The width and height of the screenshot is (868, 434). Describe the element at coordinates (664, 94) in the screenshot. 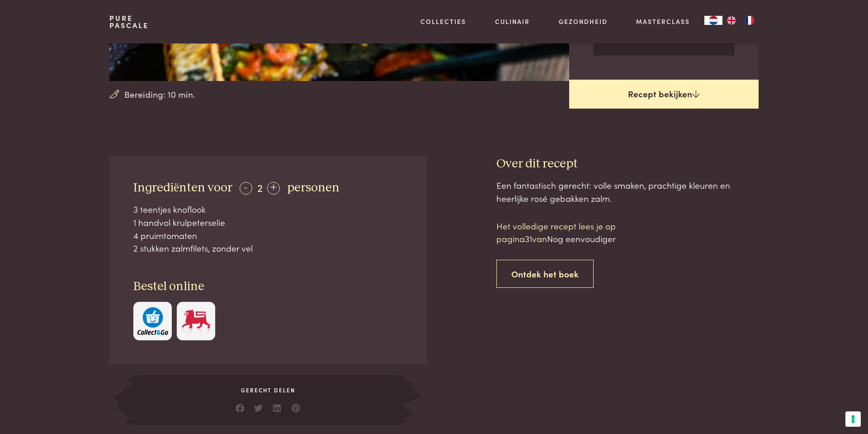

I see `a: Recept bekijken` at that location.